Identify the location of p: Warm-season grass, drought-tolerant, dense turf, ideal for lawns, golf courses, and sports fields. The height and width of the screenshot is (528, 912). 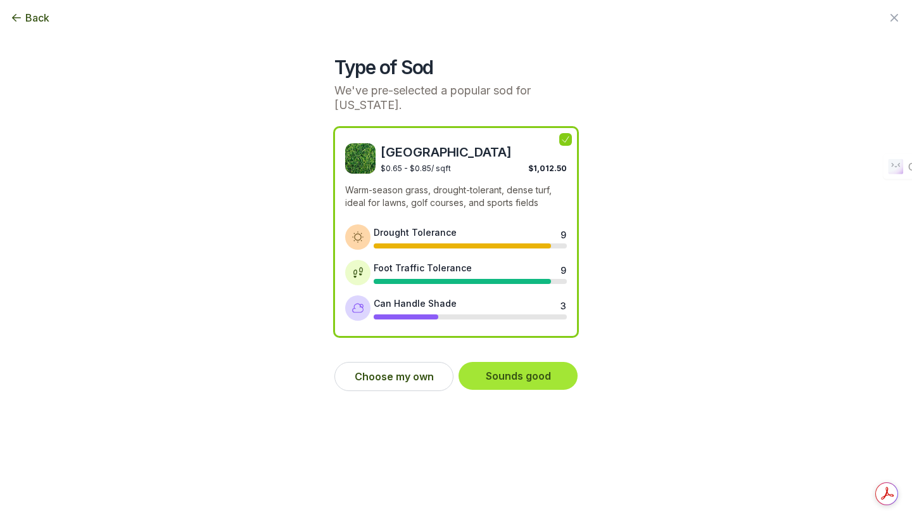
(456, 196).